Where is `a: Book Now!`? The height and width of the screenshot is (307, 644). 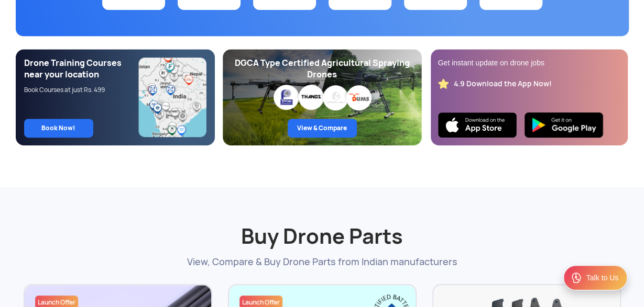 a: Book Now! is located at coordinates (59, 128).